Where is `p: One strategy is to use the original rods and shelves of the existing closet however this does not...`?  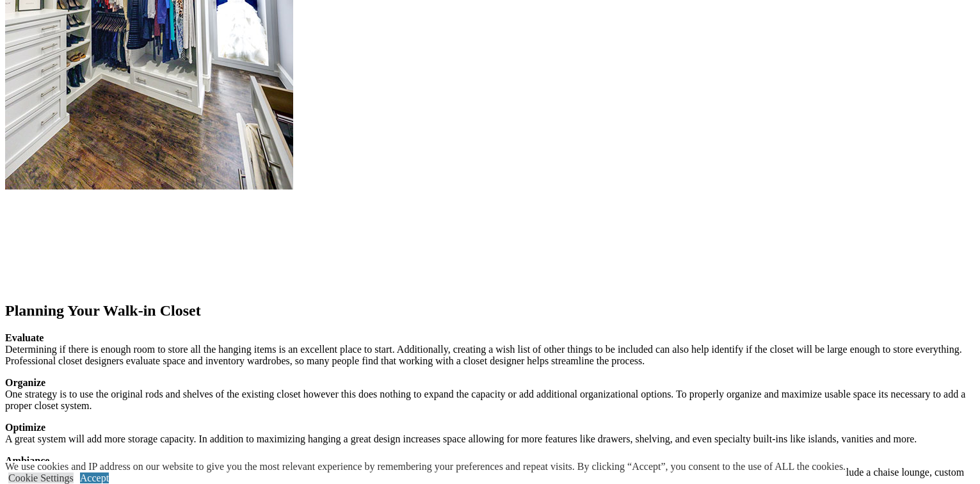 p: One strategy is to use the original rods and shelves of the existing closet however this does not... is located at coordinates (490, 395).